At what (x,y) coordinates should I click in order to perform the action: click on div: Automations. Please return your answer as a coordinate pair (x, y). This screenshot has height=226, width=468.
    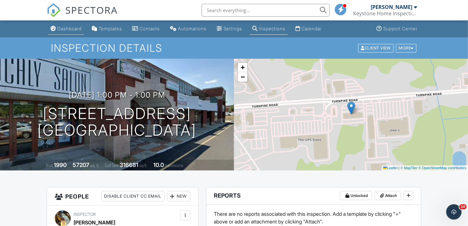
    Looking at the image, I should click on (192, 28).